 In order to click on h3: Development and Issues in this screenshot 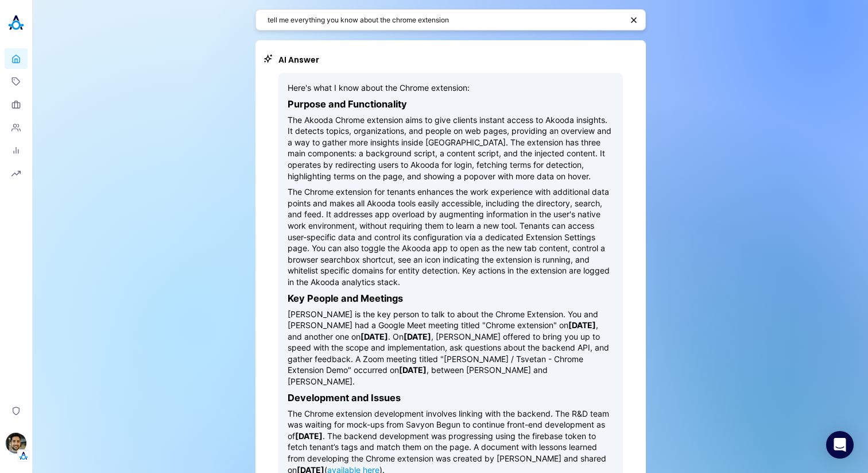, I will do `click(451, 398)`.